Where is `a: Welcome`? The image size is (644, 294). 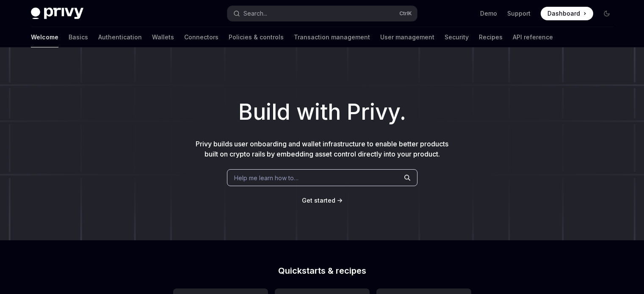
a: Welcome is located at coordinates (45, 37).